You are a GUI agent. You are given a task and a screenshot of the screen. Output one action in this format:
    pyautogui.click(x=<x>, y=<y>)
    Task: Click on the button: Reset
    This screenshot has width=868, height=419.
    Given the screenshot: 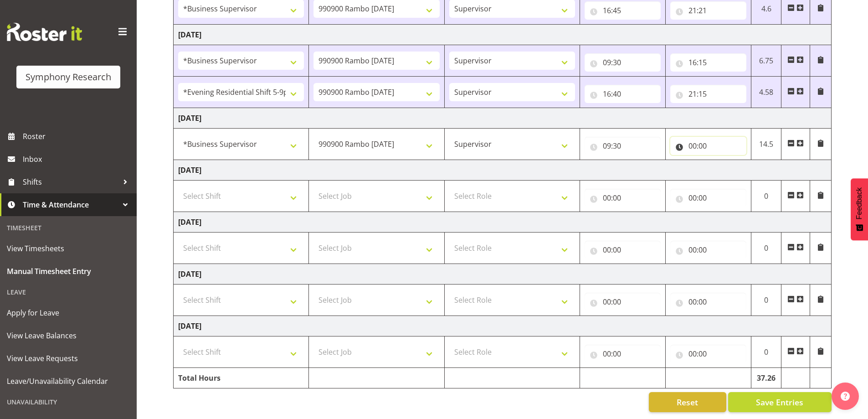 What is the action you would take?
    pyautogui.click(x=688, y=402)
    